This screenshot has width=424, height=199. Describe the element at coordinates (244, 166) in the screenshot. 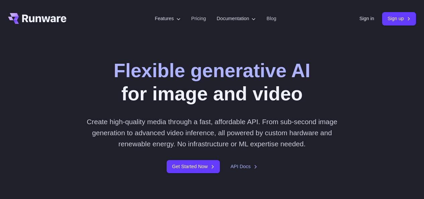

I see `a: API Docs` at that location.